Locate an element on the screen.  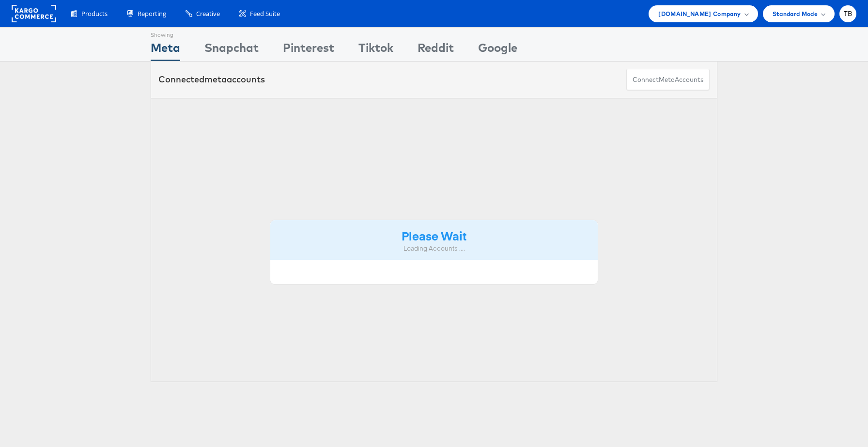
span: TB is located at coordinates (849, 14).